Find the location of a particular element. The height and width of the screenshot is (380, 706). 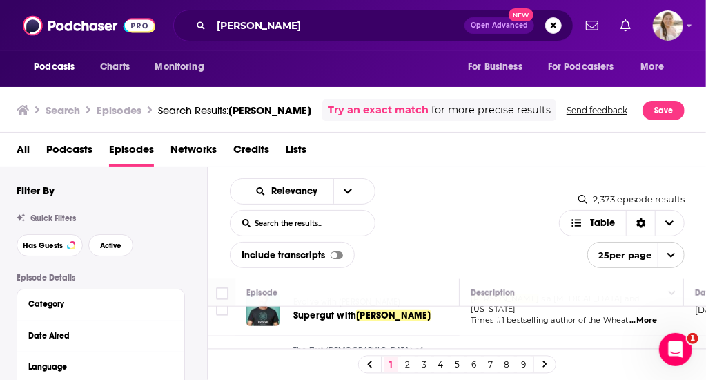

span: Open Advanced is located at coordinates (499, 26).